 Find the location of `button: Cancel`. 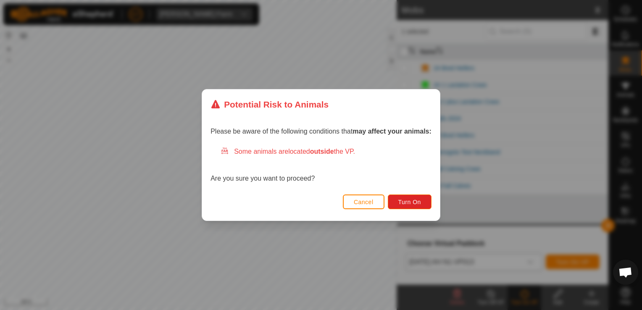

button: Cancel is located at coordinates (363, 202).